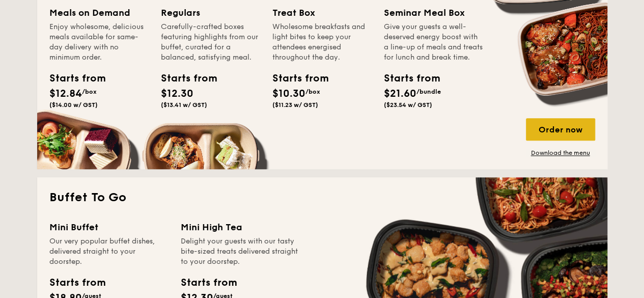  Describe the element at coordinates (109, 227) in the screenshot. I see `div: Mini Buffet` at that location.